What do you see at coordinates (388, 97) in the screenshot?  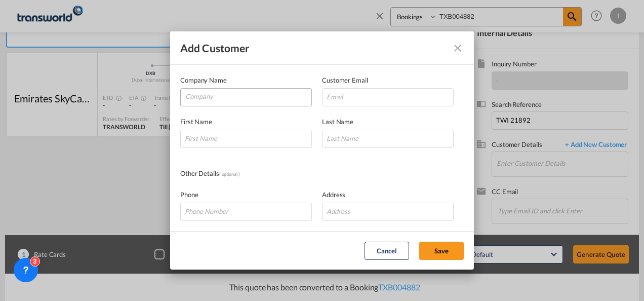 I see `input: Email` at bounding box center [388, 97].